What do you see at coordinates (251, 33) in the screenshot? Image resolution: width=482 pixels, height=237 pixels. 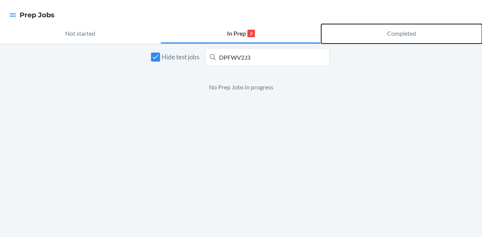 I see `p: 2` at bounding box center [251, 33].